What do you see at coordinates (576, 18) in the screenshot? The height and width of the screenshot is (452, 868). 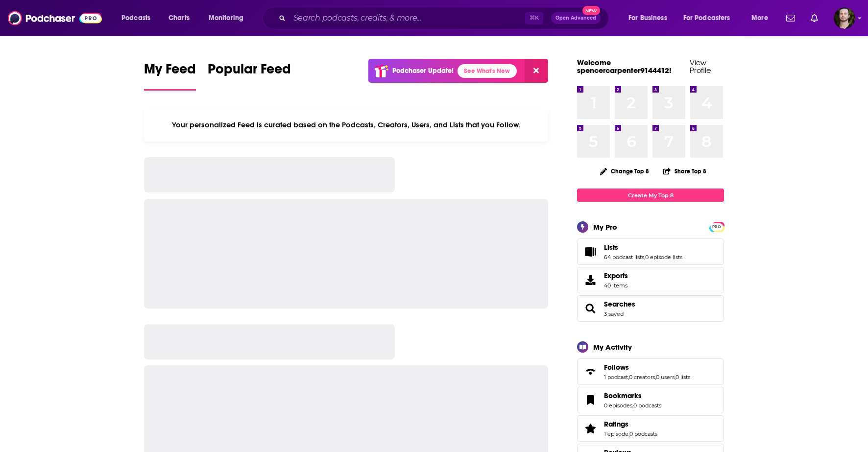 I see `span: Open Advanced` at bounding box center [576, 18].